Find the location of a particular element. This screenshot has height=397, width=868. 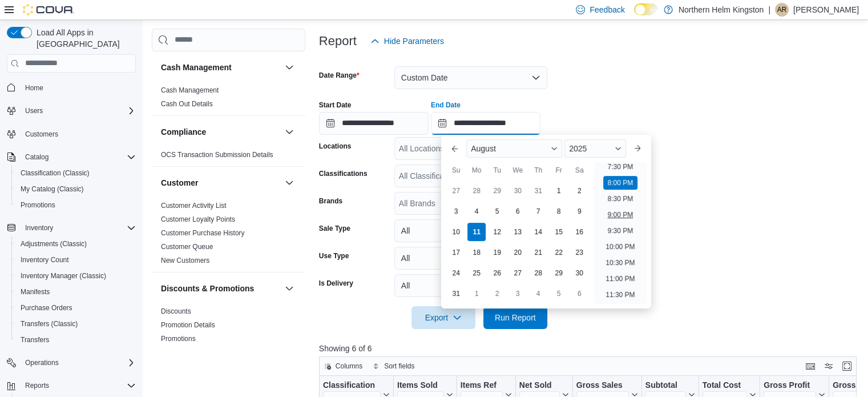

div: day-27 is located at coordinates (457, 191).